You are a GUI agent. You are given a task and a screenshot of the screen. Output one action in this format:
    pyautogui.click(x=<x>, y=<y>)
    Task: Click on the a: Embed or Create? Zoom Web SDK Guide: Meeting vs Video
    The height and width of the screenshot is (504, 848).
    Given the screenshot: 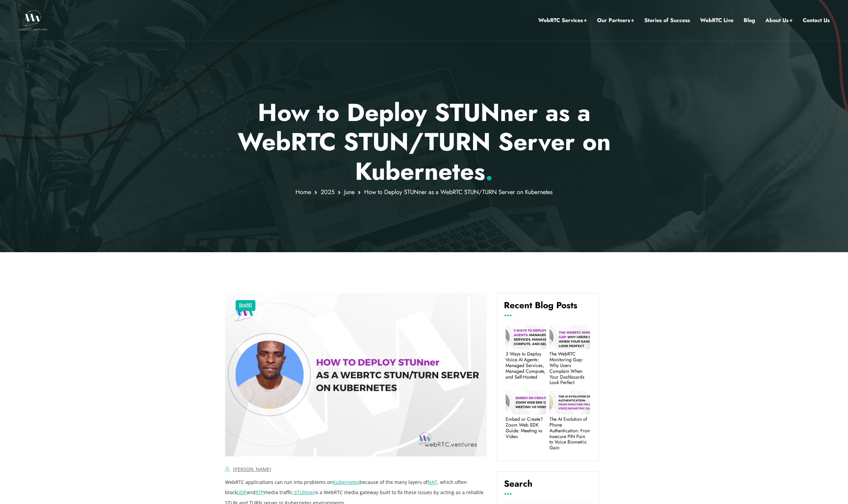 What is the action you would take?
    pyautogui.click(x=526, y=427)
    